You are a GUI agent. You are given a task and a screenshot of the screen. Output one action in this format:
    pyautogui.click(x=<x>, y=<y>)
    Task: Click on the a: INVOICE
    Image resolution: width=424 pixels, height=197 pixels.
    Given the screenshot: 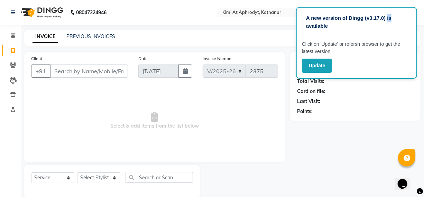 What is the action you would take?
    pyautogui.click(x=45, y=37)
    